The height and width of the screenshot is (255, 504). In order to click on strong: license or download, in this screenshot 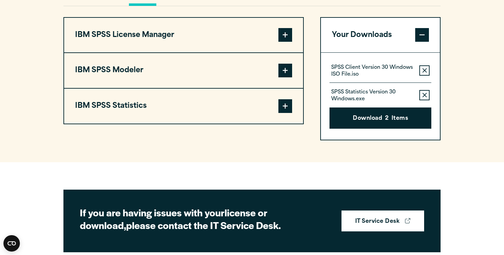, I will do `click(173, 219)`.